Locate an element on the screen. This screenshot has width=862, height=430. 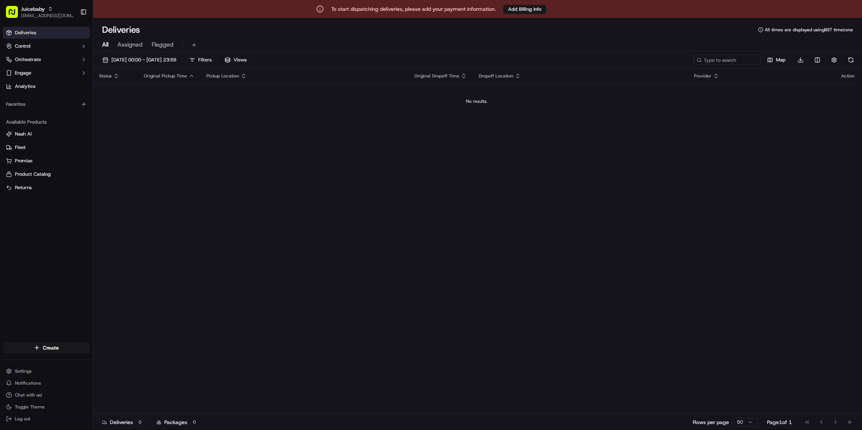
span: Original Dropoff Time is located at coordinates (437, 76).